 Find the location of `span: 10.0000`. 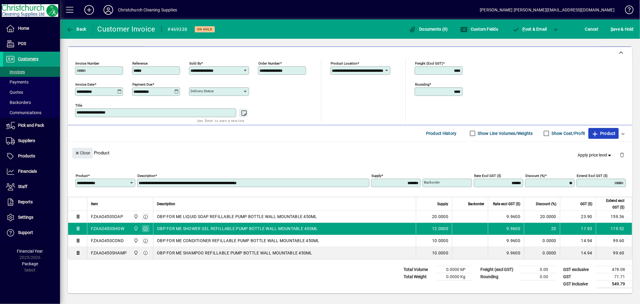

span: 10.0000 is located at coordinates (440, 240).